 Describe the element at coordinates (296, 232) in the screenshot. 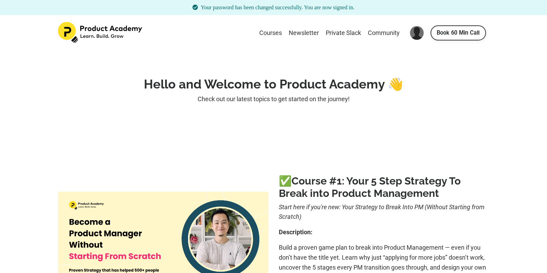

I see `b: Description:` at that location.